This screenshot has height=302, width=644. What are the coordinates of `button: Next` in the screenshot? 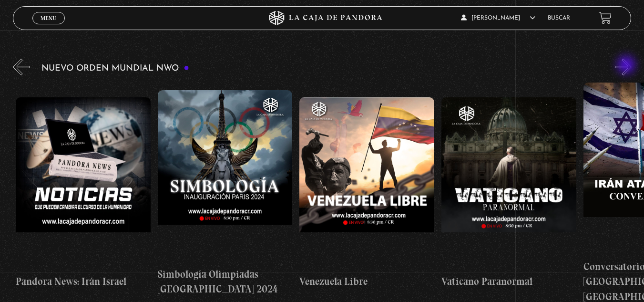 It's located at (623, 67).